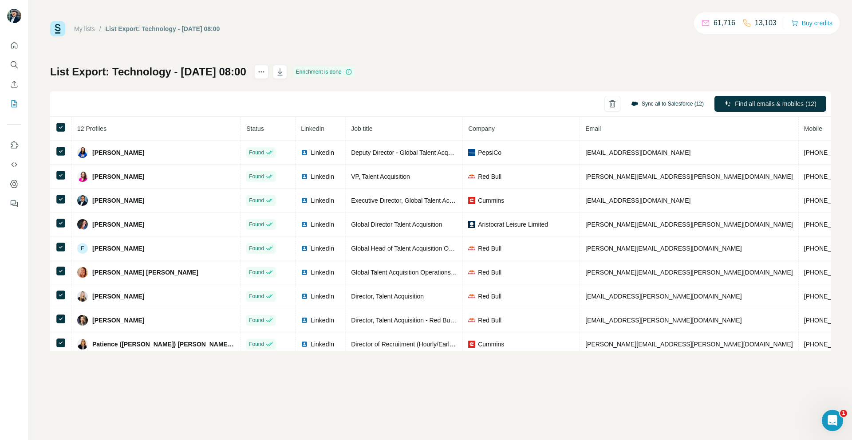 The height and width of the screenshot is (440, 852). What do you see at coordinates (411, 201) in the screenshot?
I see `span: Executive Director, Global Talent Acquisition` at bounding box center [411, 201].